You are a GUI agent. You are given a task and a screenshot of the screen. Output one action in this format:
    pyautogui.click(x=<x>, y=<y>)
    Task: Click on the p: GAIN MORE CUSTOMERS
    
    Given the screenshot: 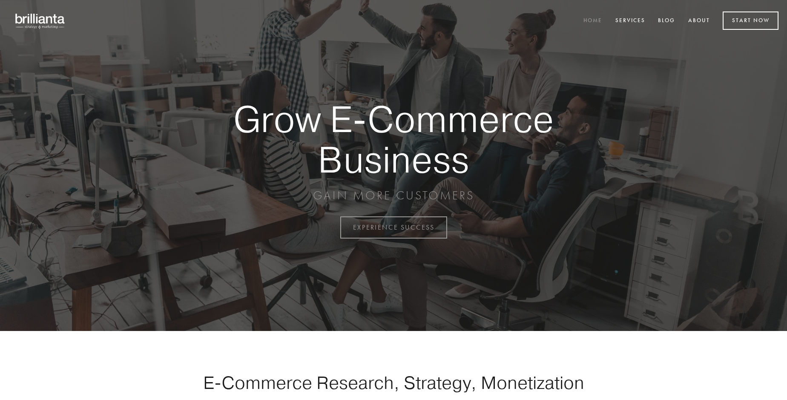 What is the action you would take?
    pyautogui.click(x=394, y=196)
    